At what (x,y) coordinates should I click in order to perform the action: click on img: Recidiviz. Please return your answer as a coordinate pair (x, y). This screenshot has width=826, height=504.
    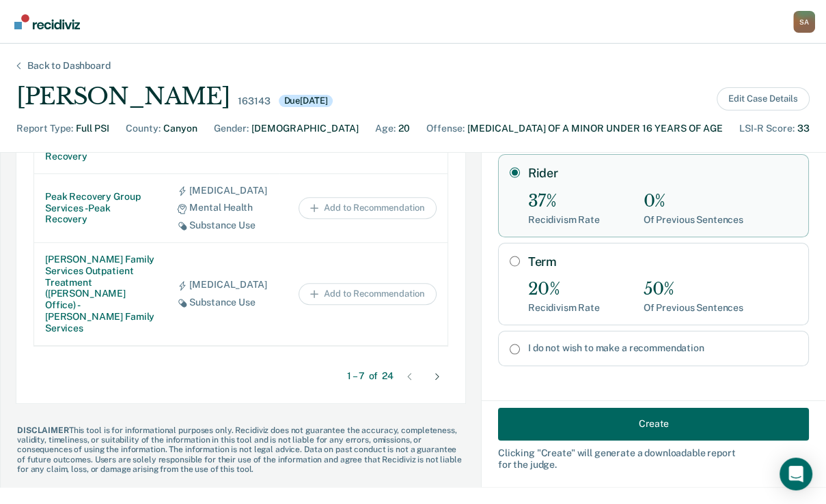
    Looking at the image, I should click on (47, 22).